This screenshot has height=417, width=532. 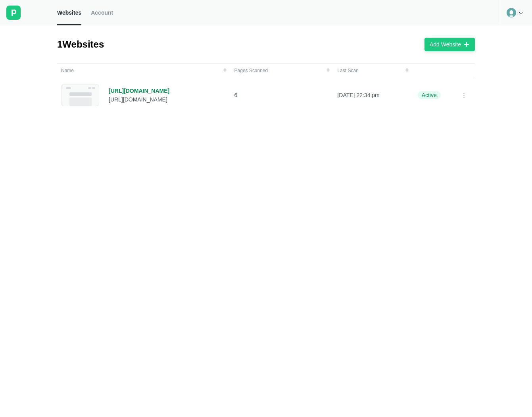 I want to click on td: Name, so click(x=144, y=70).